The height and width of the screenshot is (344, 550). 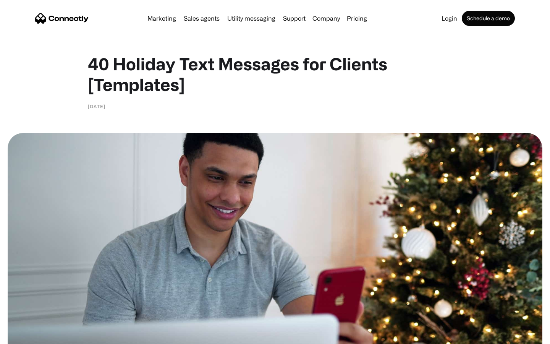 I want to click on aside: Language selected: English, so click(x=27, y=336).